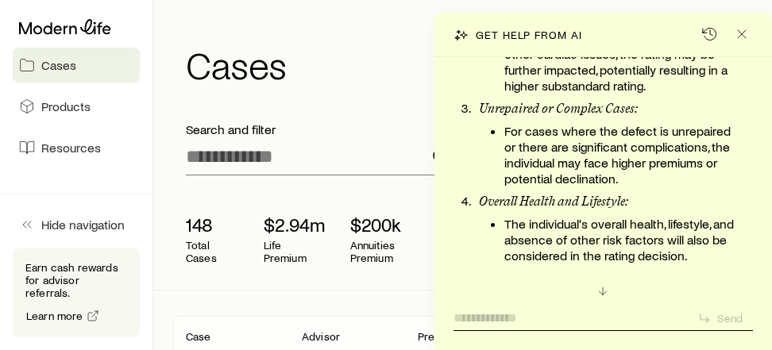 The width and height of the screenshot is (772, 350). What do you see at coordinates (619, 240) in the screenshot?
I see `li: The individual's overall health, lifestyle, and absence of other risk factors will also be consid...` at bounding box center [619, 240].